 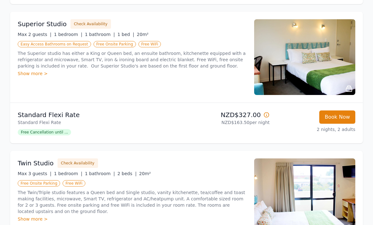 What do you see at coordinates (42, 24) in the screenshot?
I see `h3: Superior Studio` at bounding box center [42, 24].